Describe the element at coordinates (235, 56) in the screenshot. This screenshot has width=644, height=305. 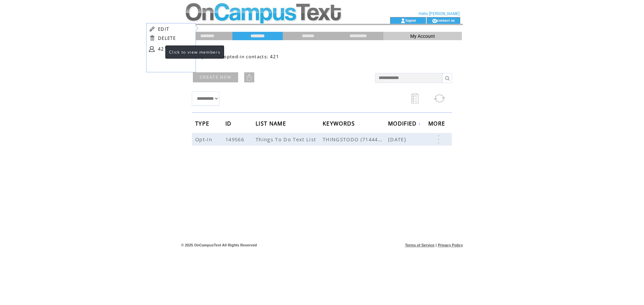
I see `span: Unique total opted-in contacts: 421` at that location.